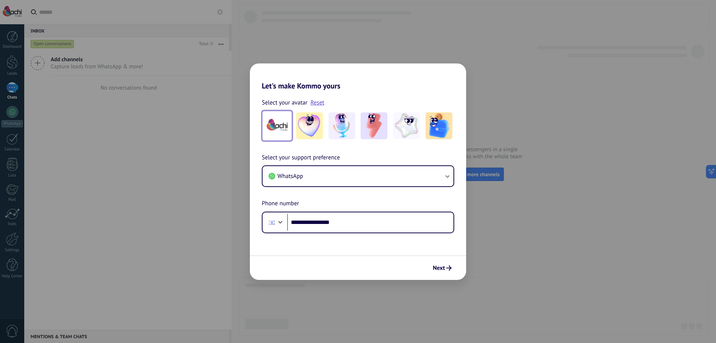 The height and width of the screenshot is (343, 716). What do you see at coordinates (358, 176) in the screenshot?
I see `button: WhatsApp` at bounding box center [358, 176].